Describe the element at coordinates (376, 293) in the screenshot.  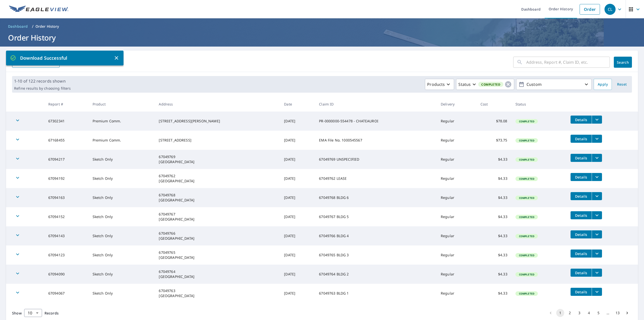
I see `td: 67049763 BLDG 1` at that location.